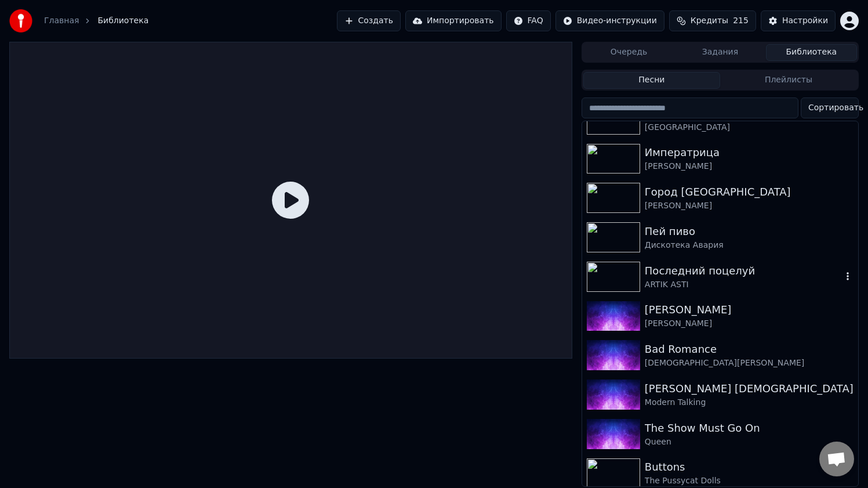 Image resolution: width=868 pixels, height=488 pixels. Describe the element at coordinates (749, 428) in the screenshot. I see `div: The Show Must Go On` at that location.